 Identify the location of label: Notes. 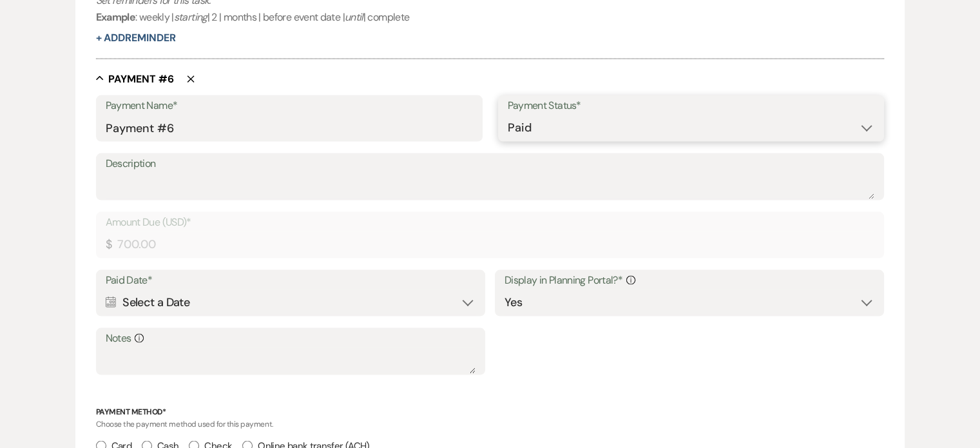
(291, 338).